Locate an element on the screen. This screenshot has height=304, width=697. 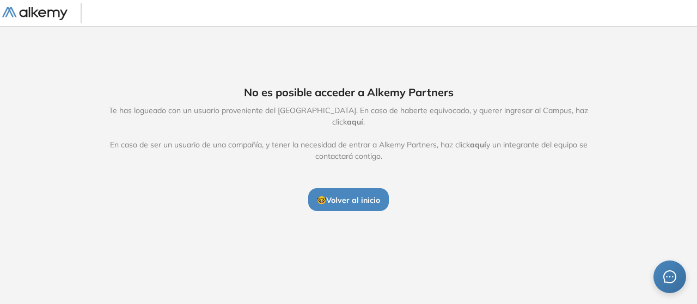
span: 🤓 Volver al inicio is located at coordinates (349, 200).